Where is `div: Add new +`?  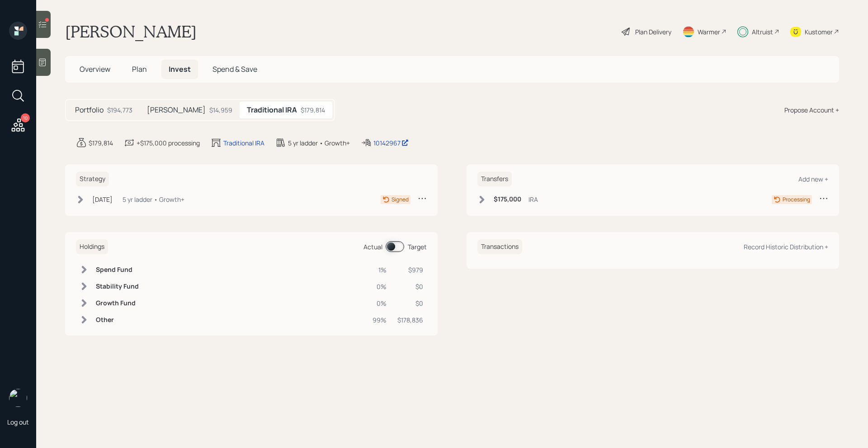 div: Add new + is located at coordinates (813, 179).